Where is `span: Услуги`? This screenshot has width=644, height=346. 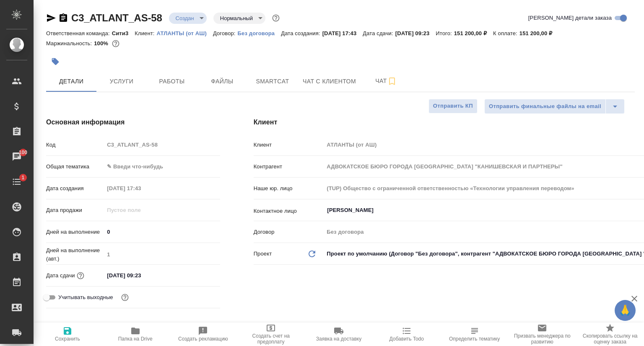 span: Услуги is located at coordinates (122, 81).